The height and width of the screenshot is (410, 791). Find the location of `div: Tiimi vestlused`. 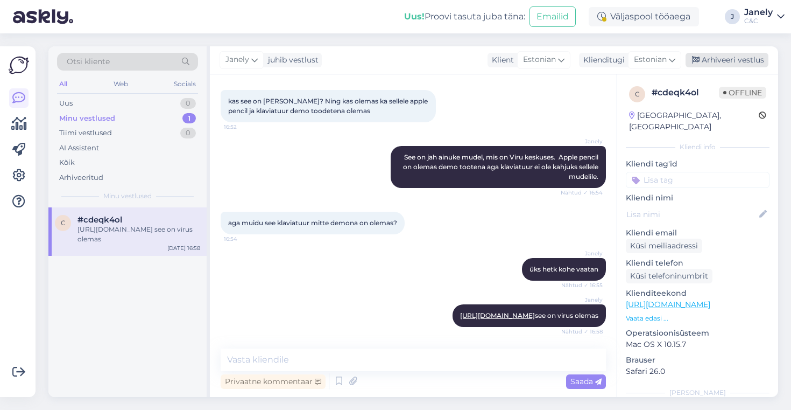

div: Tiimi vestlused is located at coordinates (86, 133).